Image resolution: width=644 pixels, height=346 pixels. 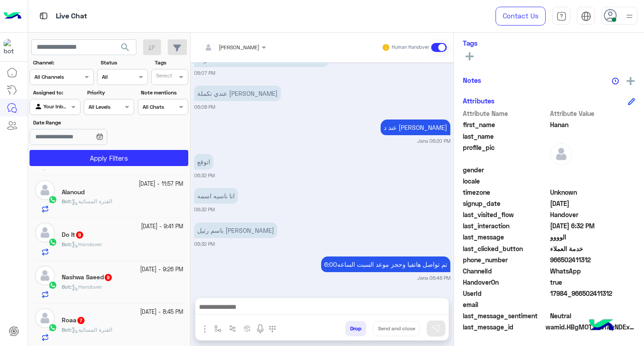 What do you see at coordinates (73, 320) in the screenshot?
I see `h5: Roaa` at bounding box center [73, 320].